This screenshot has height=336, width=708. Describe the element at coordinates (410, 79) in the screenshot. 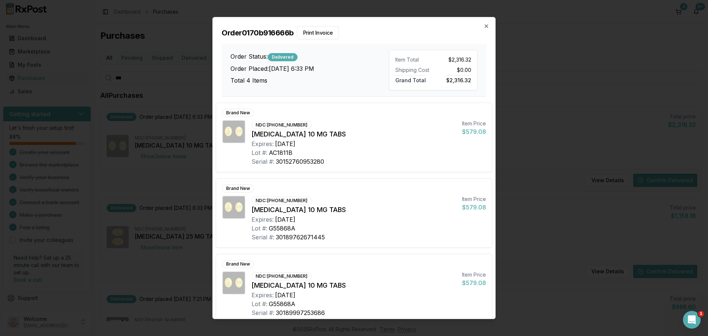

I see `span: Grand Total` at that location.